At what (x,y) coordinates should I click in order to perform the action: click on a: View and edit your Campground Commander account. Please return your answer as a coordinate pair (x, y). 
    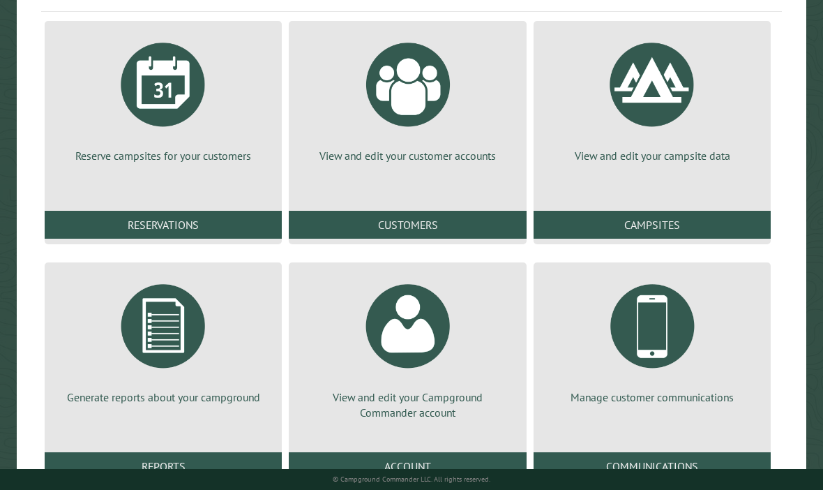
    Looking at the image, I should click on (407, 347).